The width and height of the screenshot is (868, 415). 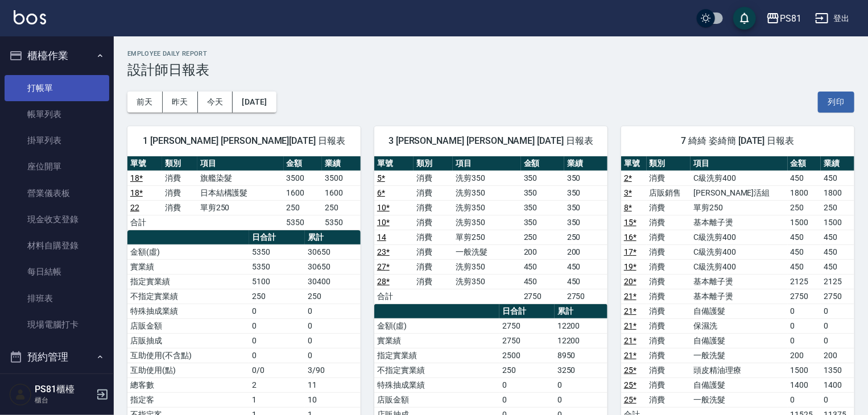 I want to click on th: 日合計, so click(x=526, y=311).